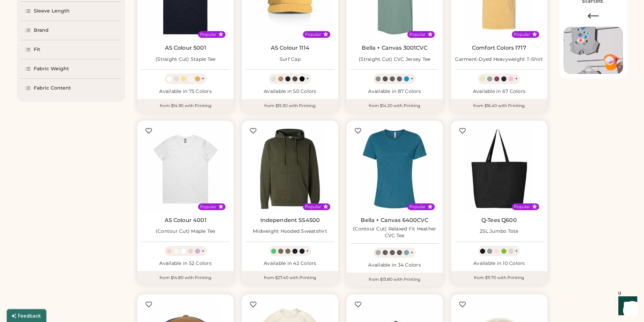 The width and height of the screenshot is (644, 322). Describe the element at coordinates (186, 48) in the screenshot. I see `a: AS Colour 5001` at that location.